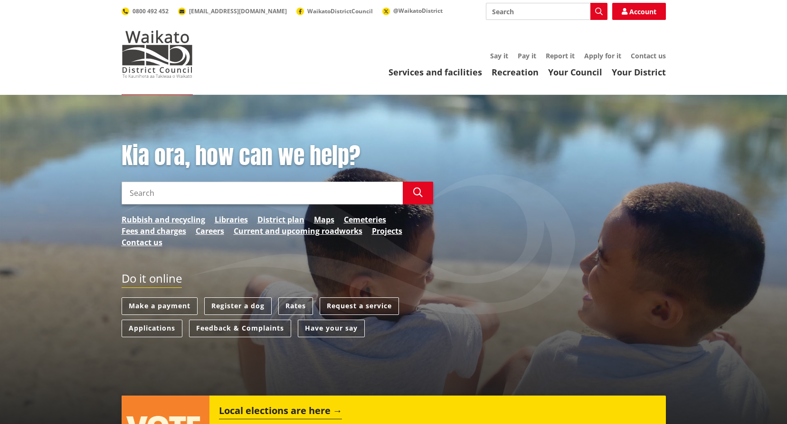 This screenshot has height=424, width=787. I want to click on a: Request a service, so click(359, 306).